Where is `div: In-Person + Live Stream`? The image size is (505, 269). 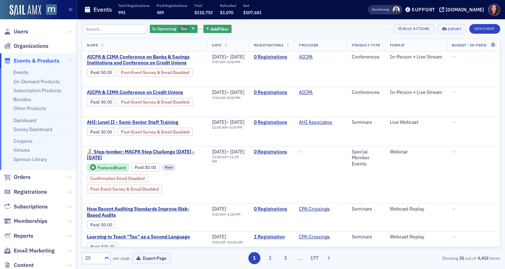 div: In-Person + Live Stream is located at coordinates (416, 92).